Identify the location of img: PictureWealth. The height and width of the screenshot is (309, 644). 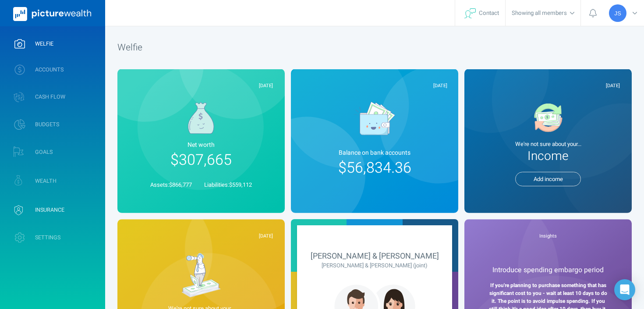
(52, 14).